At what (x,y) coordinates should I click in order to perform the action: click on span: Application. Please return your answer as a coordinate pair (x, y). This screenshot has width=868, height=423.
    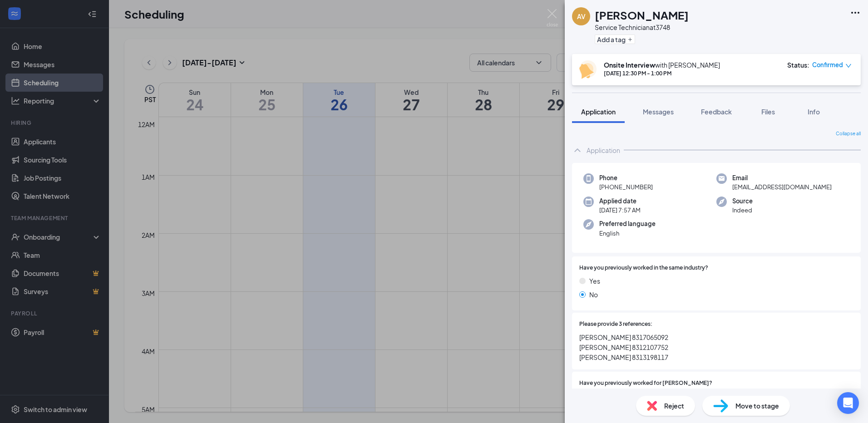
    Looking at the image, I should click on (598, 111).